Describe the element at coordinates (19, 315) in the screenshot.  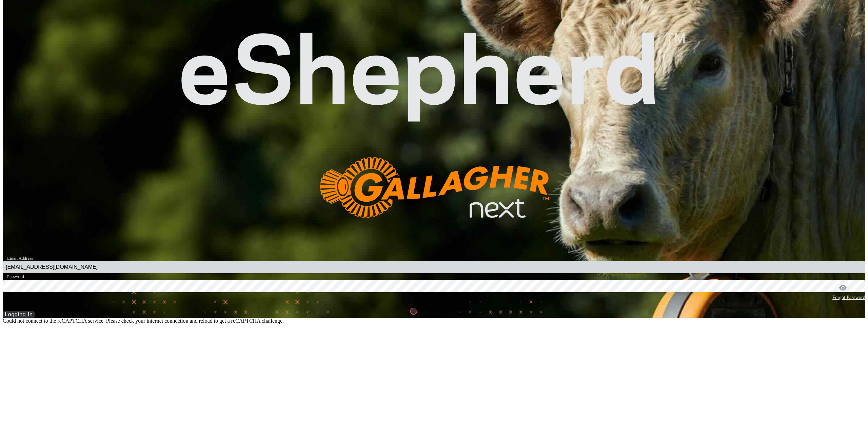
I see `button: Logging In` at that location.